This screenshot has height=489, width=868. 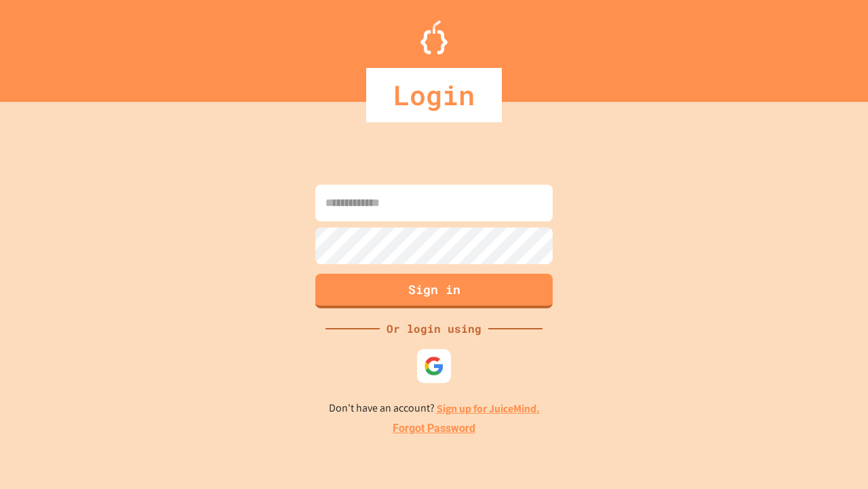 What do you see at coordinates (434, 291) in the screenshot?
I see `button: Sign in` at bounding box center [434, 291].